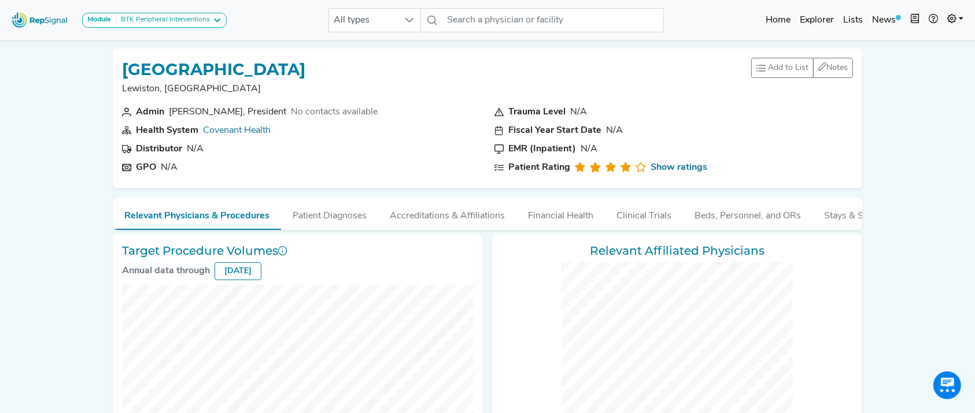 This screenshot has height=413, width=975. Describe the element at coordinates (167, 131) in the screenshot. I see `div: Health System` at that location.